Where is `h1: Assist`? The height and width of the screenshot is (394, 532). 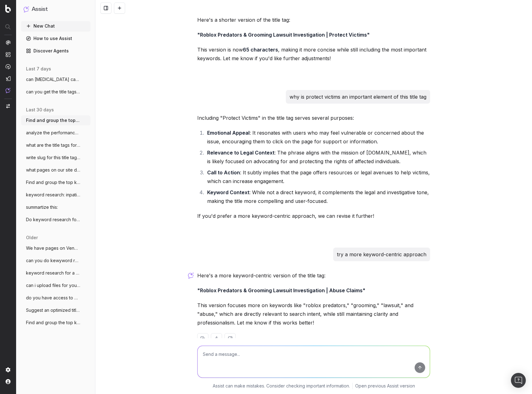 h1: Assist is located at coordinates (40, 9).